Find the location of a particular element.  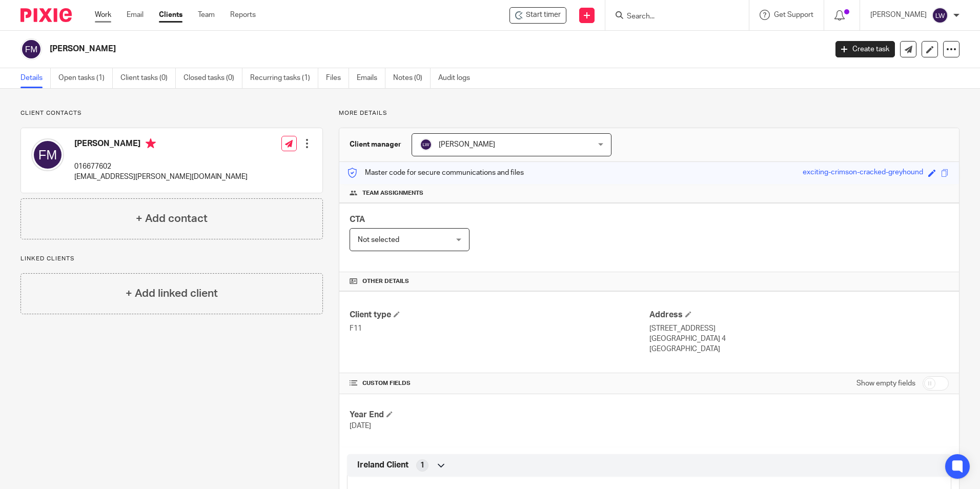

span: Other details is located at coordinates (385, 282).